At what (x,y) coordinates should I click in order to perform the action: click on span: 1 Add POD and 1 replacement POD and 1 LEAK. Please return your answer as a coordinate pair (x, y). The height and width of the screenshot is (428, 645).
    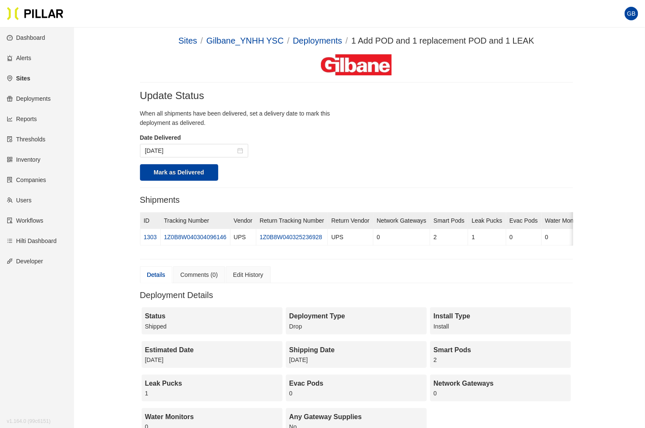
    Looking at the image, I should click on (443, 41).